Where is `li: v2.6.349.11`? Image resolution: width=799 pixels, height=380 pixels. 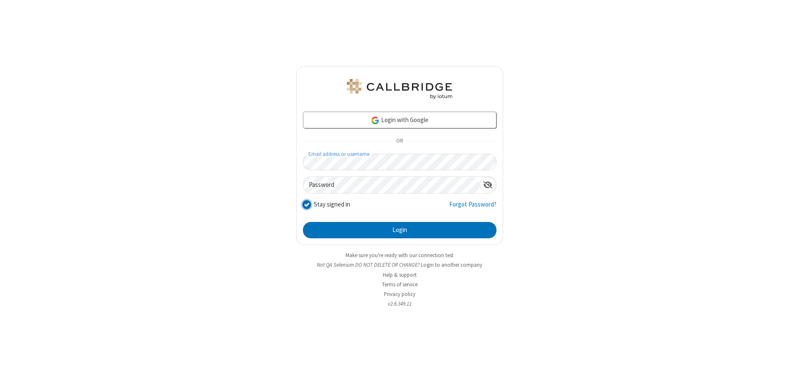 li: v2.6.349.11 is located at coordinates (400, 303).